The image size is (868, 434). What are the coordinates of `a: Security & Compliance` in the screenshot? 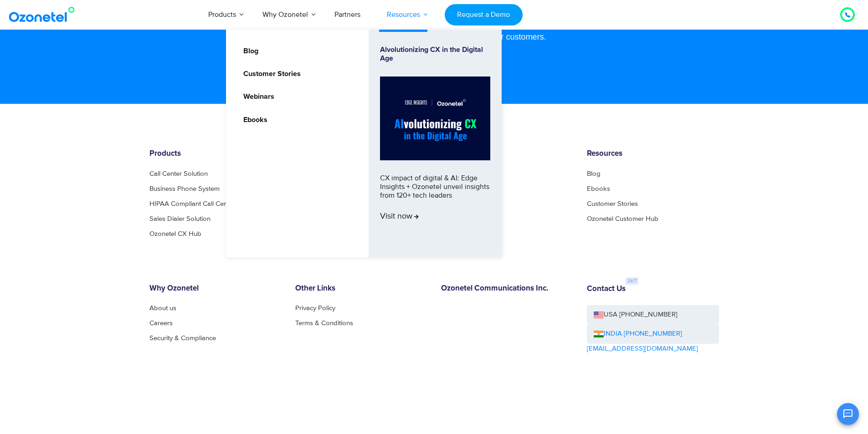 It's located at (183, 338).